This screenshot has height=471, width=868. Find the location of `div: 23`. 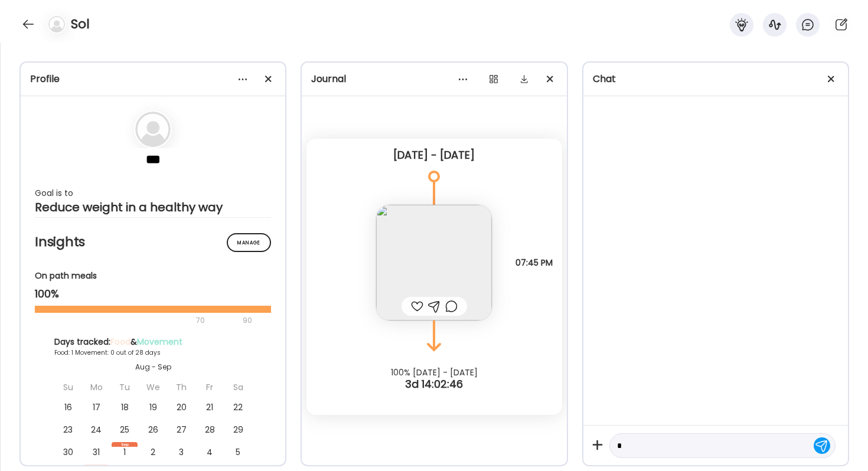

div: 23 is located at coordinates (68, 430).